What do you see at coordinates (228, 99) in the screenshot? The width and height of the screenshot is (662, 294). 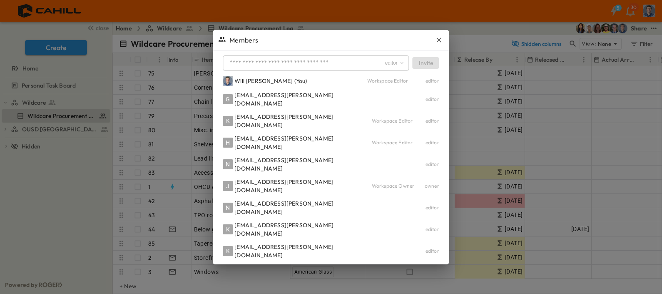 I see `div: G` at bounding box center [228, 99].